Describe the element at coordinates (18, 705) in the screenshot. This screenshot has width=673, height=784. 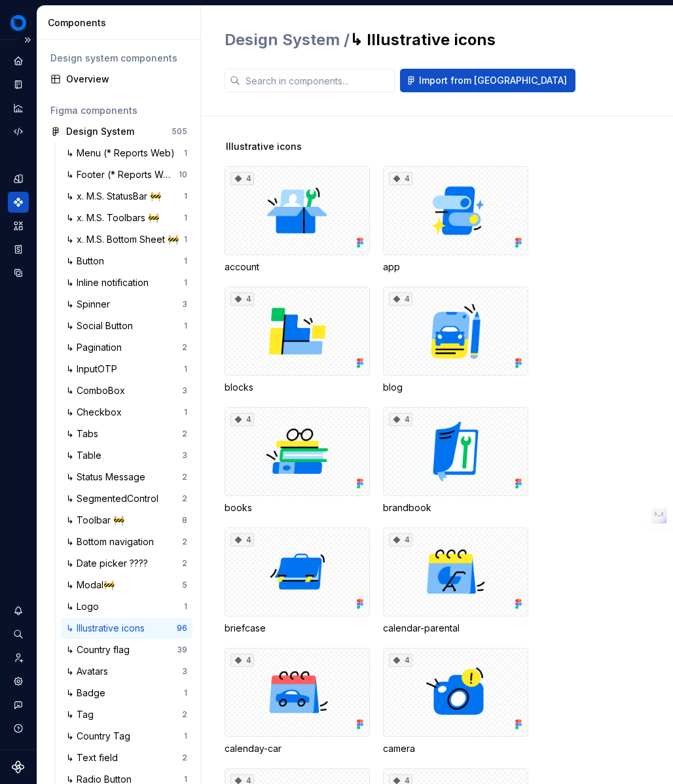
I see `div: Contact support` at that location.